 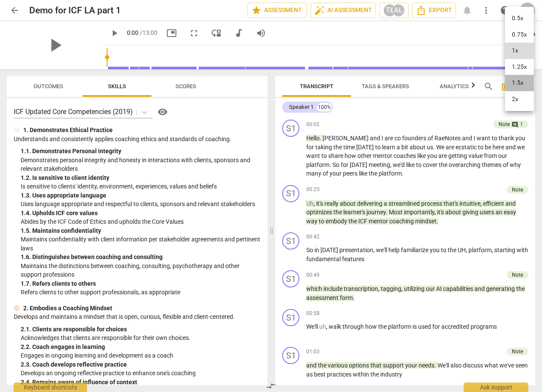 What do you see at coordinates (519, 83) in the screenshot?
I see `li: 1.5x` at bounding box center [519, 83].